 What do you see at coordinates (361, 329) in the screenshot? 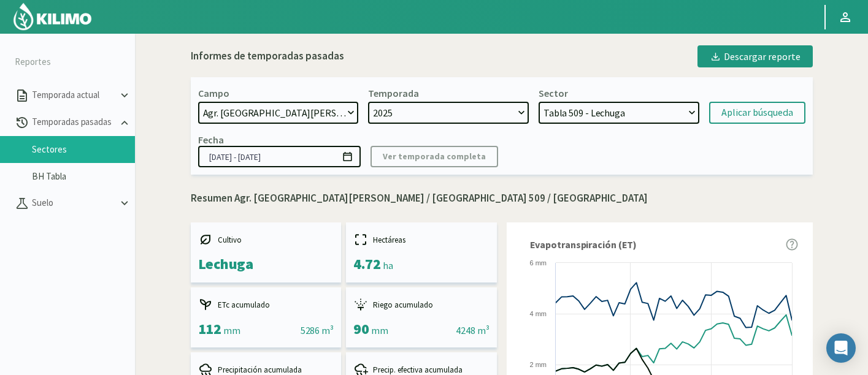
I see `span: 90` at bounding box center [361, 329].